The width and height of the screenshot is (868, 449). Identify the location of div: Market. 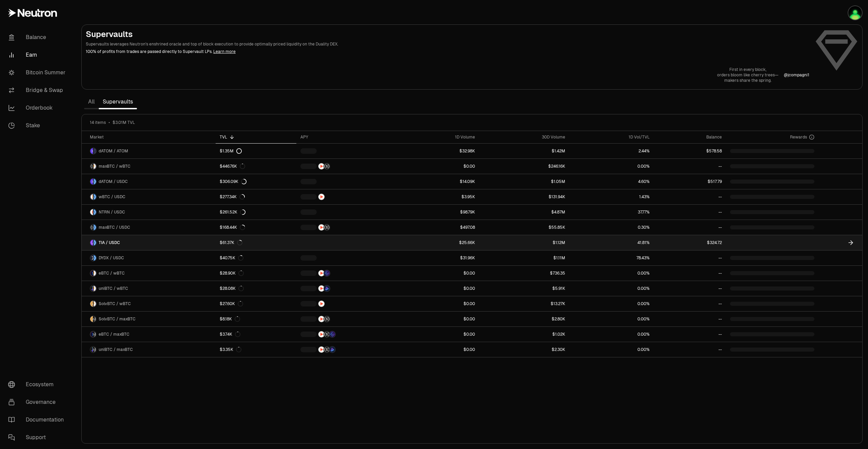
(151, 137).